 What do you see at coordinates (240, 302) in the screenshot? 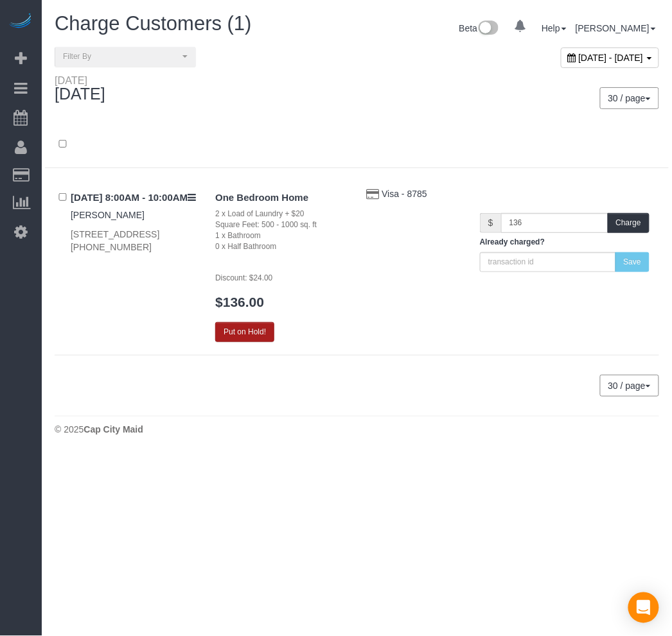
I see `a: $136.00` at bounding box center [240, 302].